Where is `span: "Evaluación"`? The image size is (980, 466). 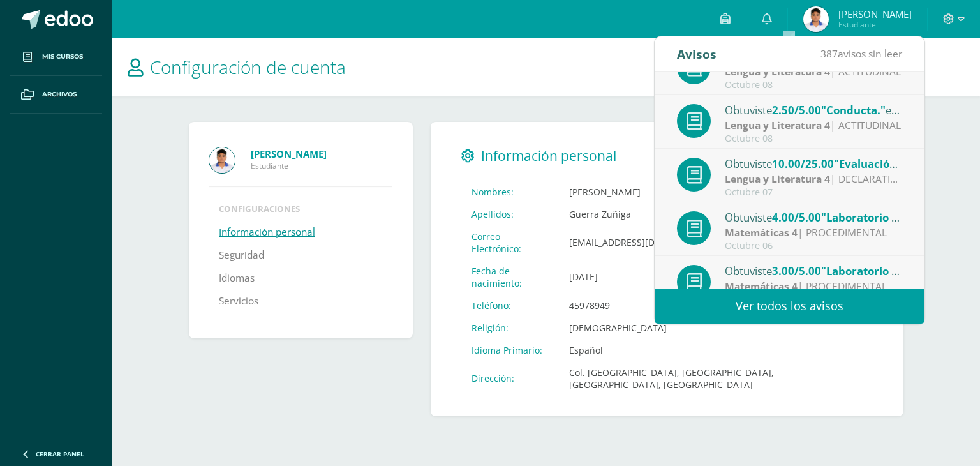
span: "Evaluación" is located at coordinates (868, 163).